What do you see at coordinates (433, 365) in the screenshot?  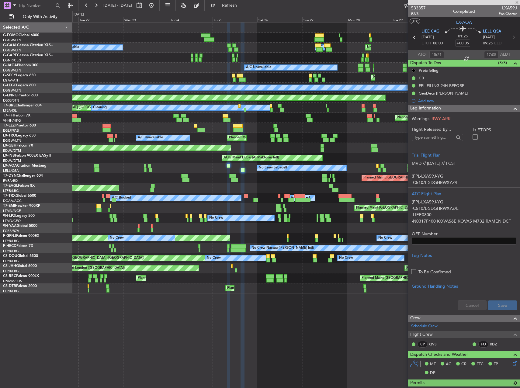 I see `span: MF` at bounding box center [433, 365].